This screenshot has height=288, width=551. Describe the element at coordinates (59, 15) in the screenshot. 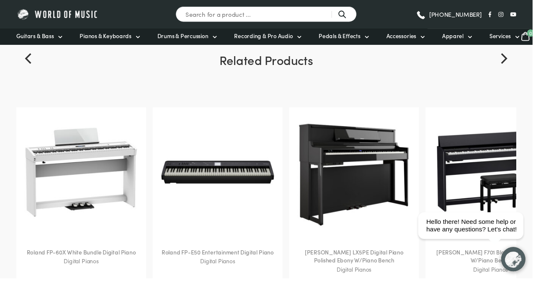

I see `img: World of Music` at that location.